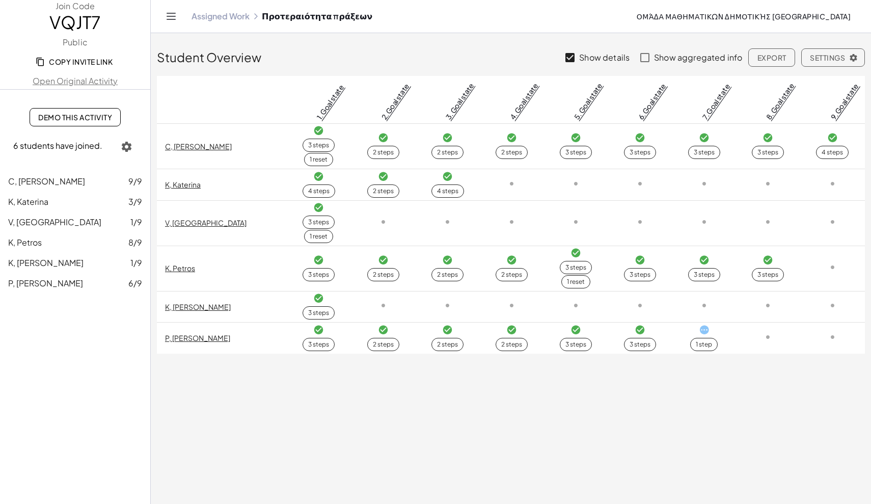  What do you see at coordinates (771, 58) in the screenshot?
I see `button: Export` at bounding box center [771, 58].